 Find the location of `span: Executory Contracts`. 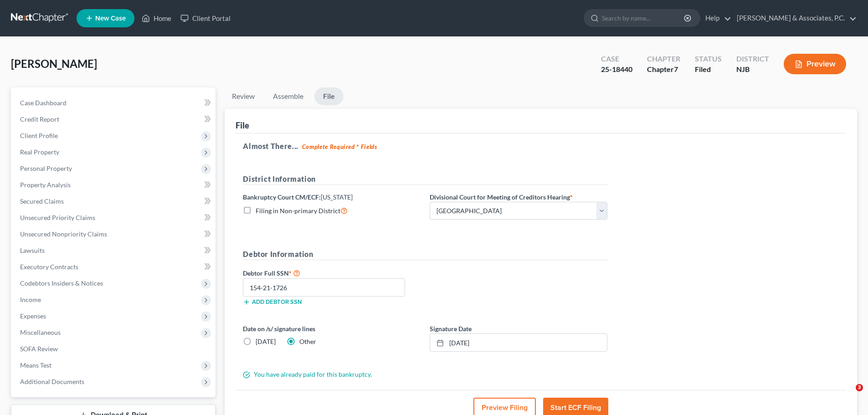

span: Executory Contracts is located at coordinates (49, 267).